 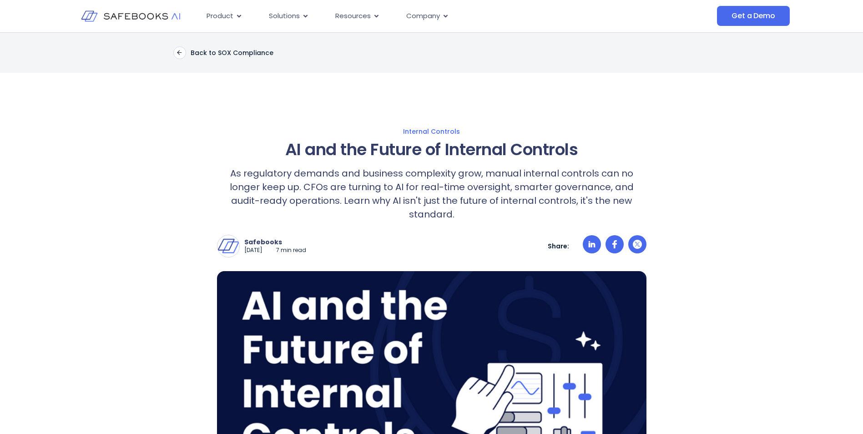 I want to click on a: Back to SOX Compliance, so click(x=223, y=53).